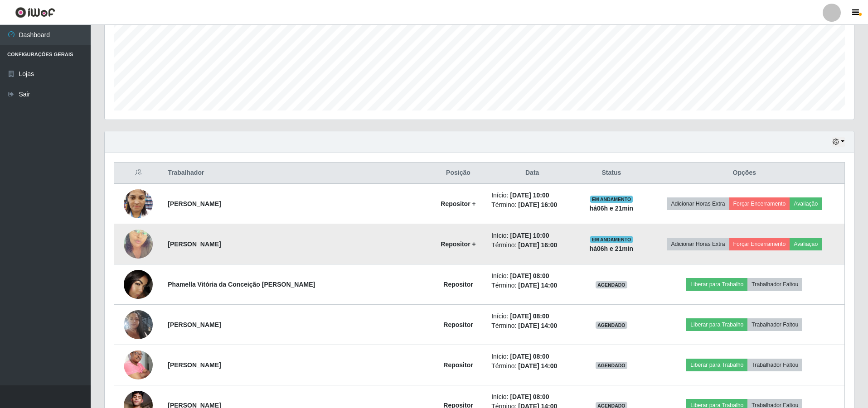  I want to click on th: Trabalhador, so click(297, 173).